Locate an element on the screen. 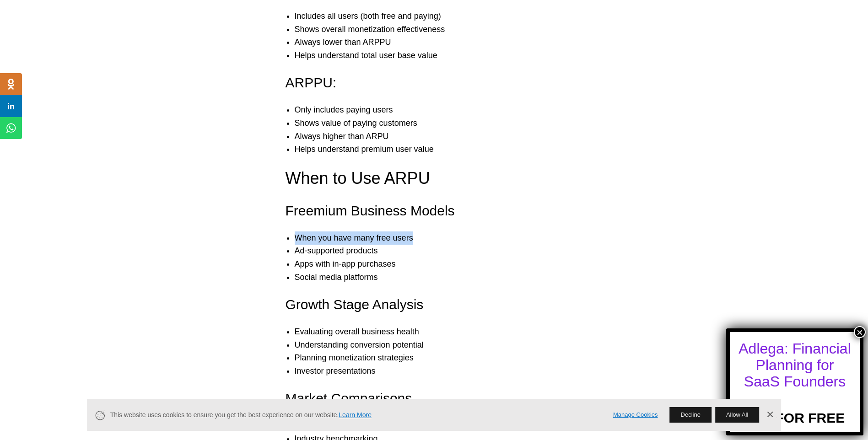 The height and width of the screenshot is (440, 868). li: Always higher than ARPU is located at coordinates (443, 137).